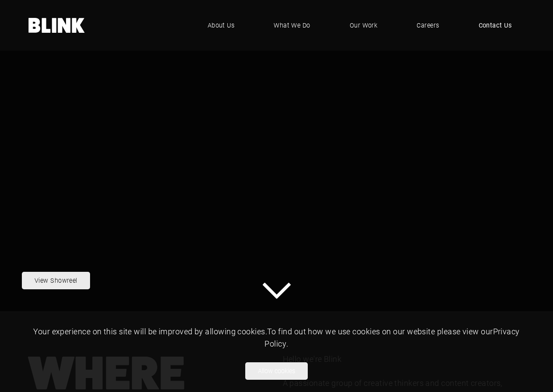 The height and width of the screenshot is (392, 553). Describe the element at coordinates (56, 280) in the screenshot. I see `a: View Showreel` at that location.